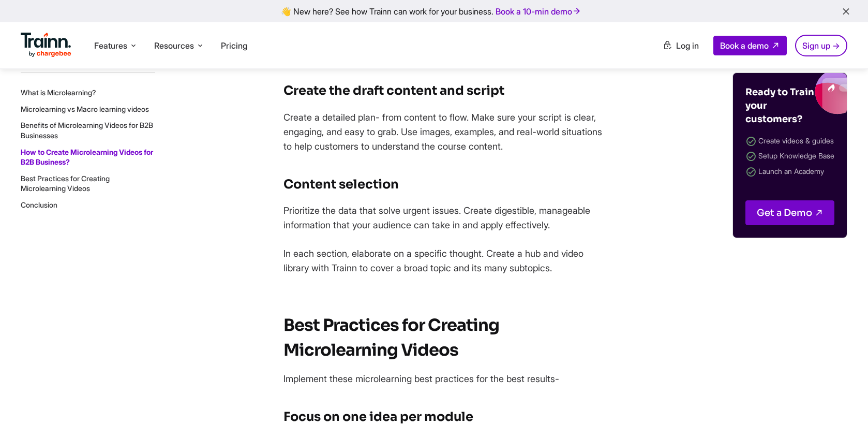  I want to click on a: Benefits of Microlearning Videos for B2B Businesses, so click(87, 130).